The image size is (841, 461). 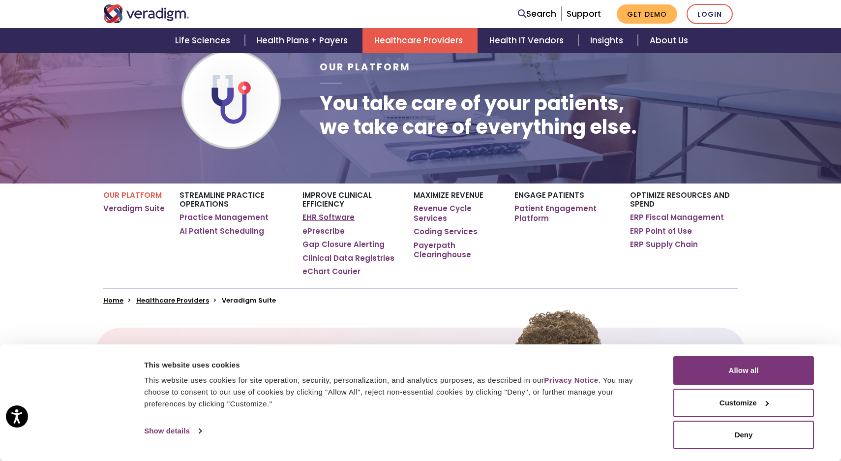 I want to click on a: Home, so click(x=113, y=300).